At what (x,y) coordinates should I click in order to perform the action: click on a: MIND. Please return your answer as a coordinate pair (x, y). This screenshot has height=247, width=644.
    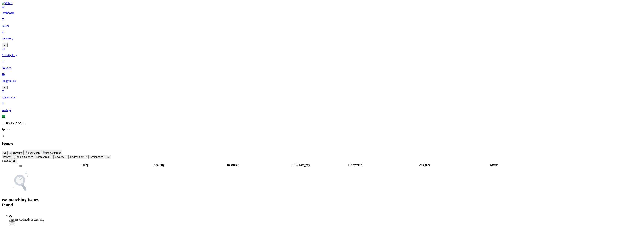
    Looking at the image, I should click on (322, 3).